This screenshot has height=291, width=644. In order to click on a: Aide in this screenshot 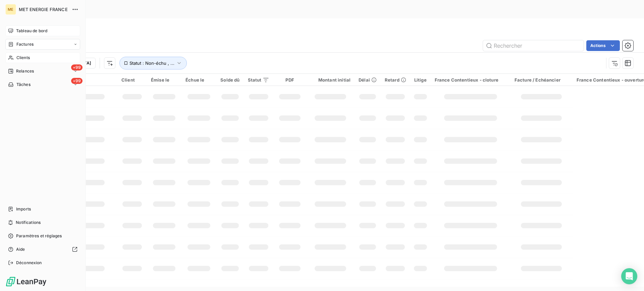, I will do `click(43, 249)`.